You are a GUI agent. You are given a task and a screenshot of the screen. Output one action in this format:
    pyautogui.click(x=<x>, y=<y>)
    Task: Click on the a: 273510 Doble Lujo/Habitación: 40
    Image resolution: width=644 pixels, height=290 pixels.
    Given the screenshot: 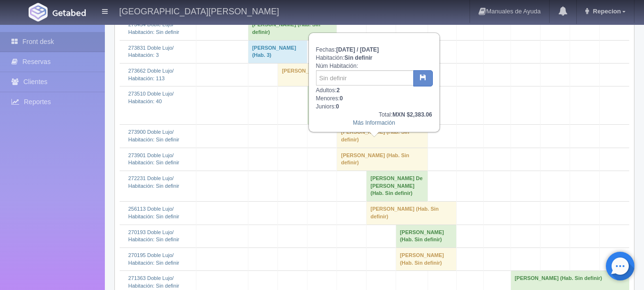 What is the action you would take?
    pyautogui.click(x=150, y=97)
    